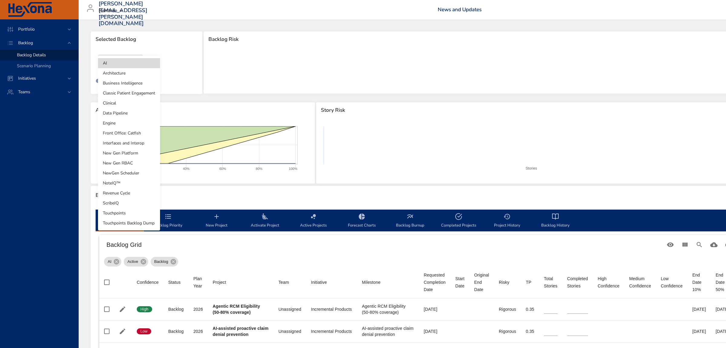 This screenshot has width=726, height=348. I want to click on li: Architecture, so click(129, 73).